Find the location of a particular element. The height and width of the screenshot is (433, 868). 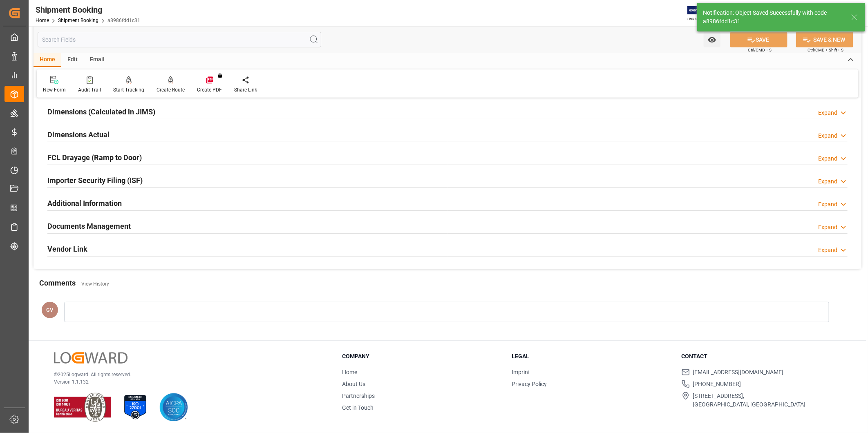

div: Notification: Object Saved Successfully with code a8986fdd1c31 is located at coordinates (773, 17).